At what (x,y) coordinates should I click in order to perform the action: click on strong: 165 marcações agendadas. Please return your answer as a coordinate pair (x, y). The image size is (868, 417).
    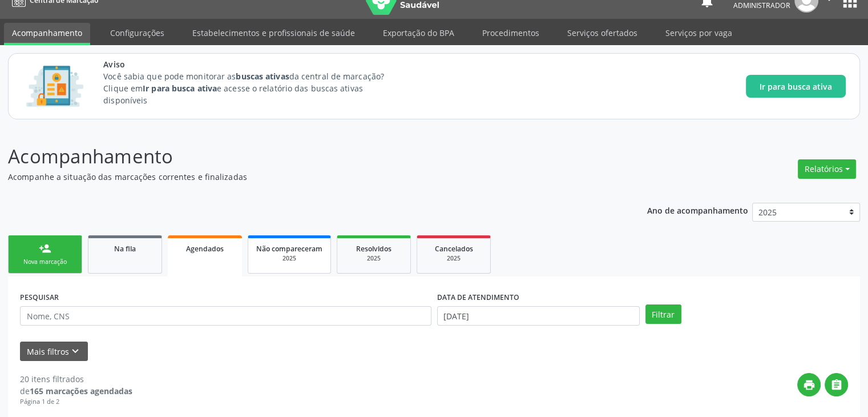
    Looking at the image, I should click on (81, 391).